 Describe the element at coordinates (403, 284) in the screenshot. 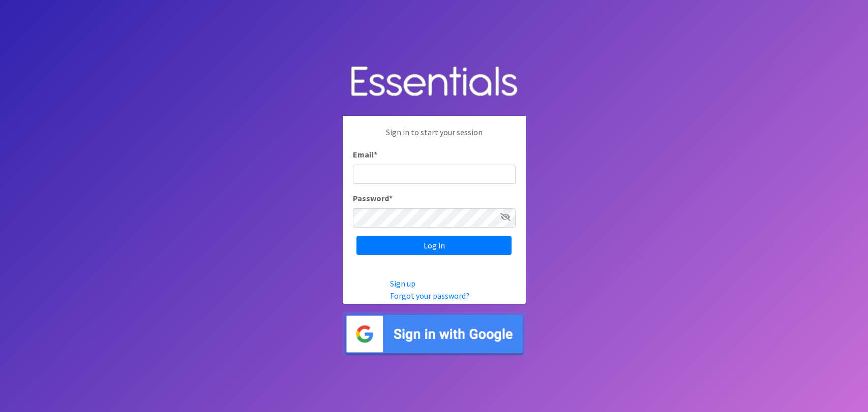

I see `a: Sign up` at that location.